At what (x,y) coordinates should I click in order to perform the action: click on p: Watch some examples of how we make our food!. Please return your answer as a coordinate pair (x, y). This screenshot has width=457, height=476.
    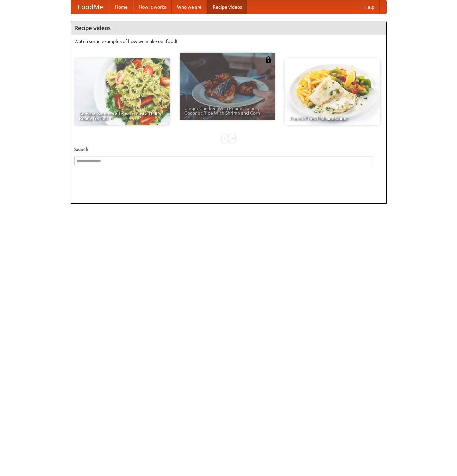
    Looking at the image, I should click on (228, 41).